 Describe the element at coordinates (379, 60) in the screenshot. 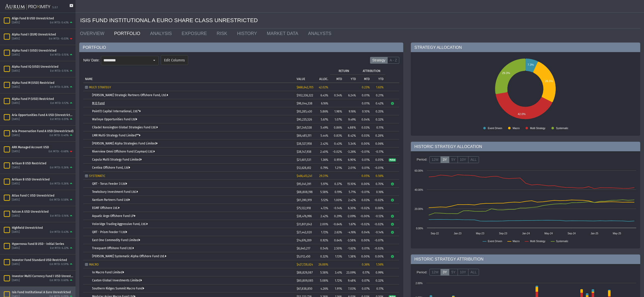

I see `label: Strategy` at that location.